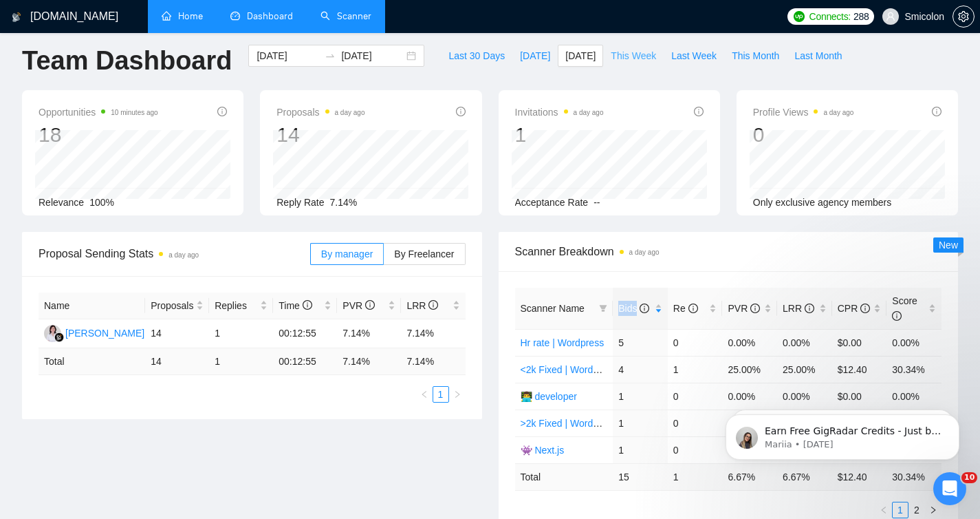 Image resolution: width=980 pixels, height=519 pixels. What do you see at coordinates (818, 56) in the screenshot?
I see `span: Last Month` at bounding box center [818, 56].